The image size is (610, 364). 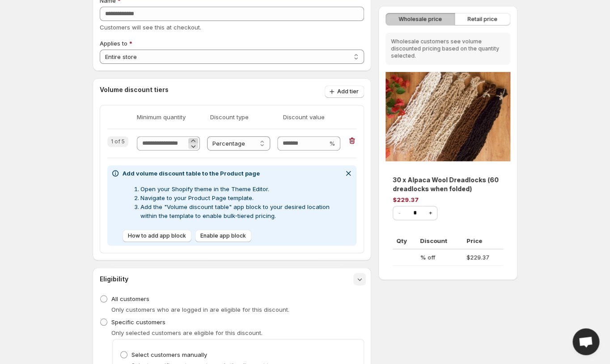 I want to click on button: Enable app block, so click(x=223, y=236).